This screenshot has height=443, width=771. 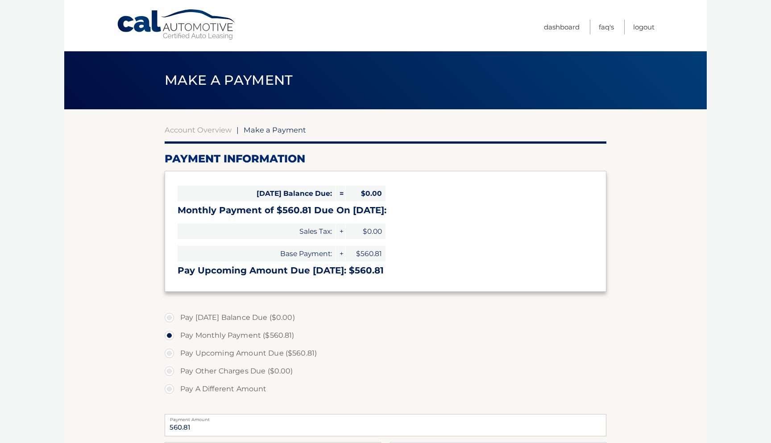 I want to click on label: Pay Monthly Payment ($560.81), so click(x=385, y=335).